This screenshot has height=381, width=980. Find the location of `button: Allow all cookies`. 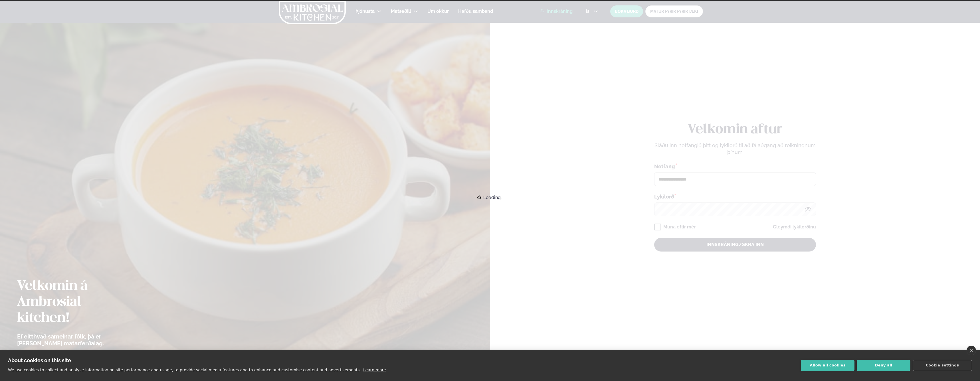

button: Allow all cookies is located at coordinates (827, 365).